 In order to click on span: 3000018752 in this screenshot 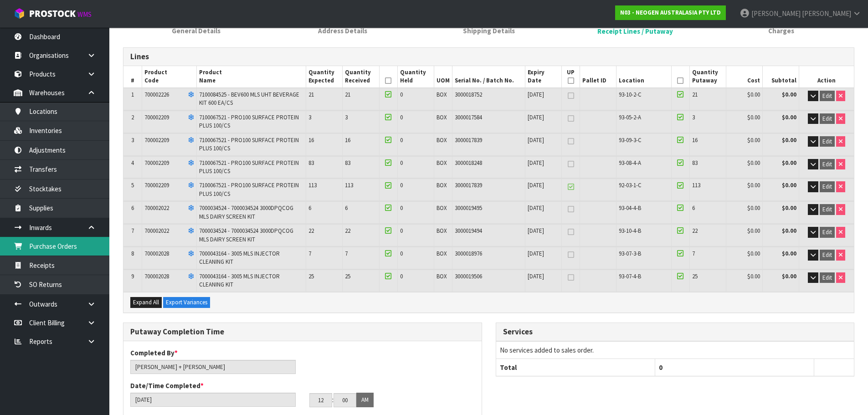, I will do `click(468, 94)`.